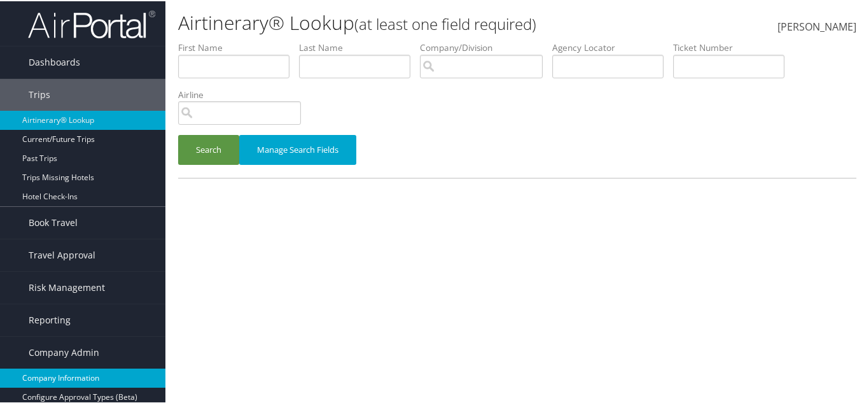 The height and width of the screenshot is (403, 864). Describe the element at coordinates (445, 22) in the screenshot. I see `small: (at least one field required)` at that location.